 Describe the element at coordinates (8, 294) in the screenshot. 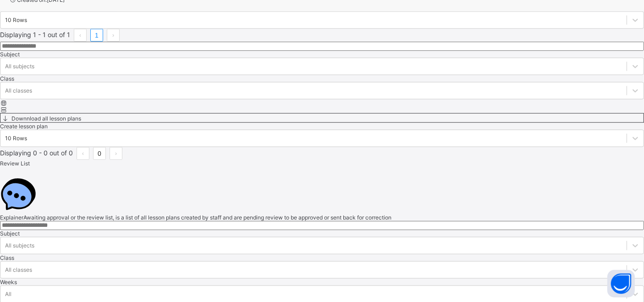

I see `div: All` at that location.